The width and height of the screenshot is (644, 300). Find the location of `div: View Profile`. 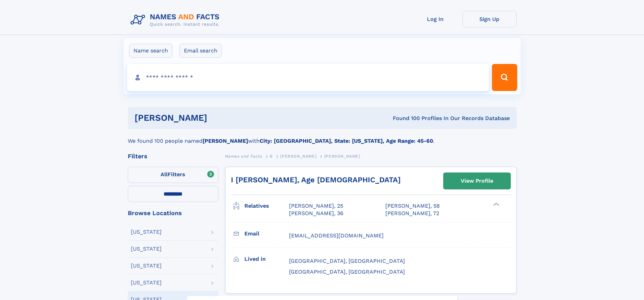

div: View Profile is located at coordinates (477, 181).